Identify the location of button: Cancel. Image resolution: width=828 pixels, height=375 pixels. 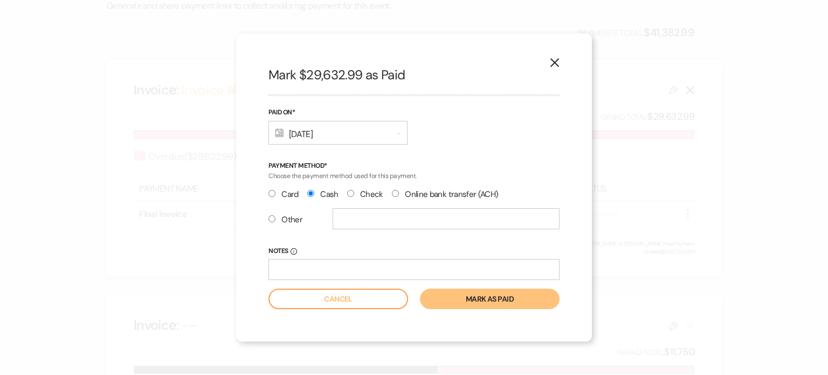
(338, 299).